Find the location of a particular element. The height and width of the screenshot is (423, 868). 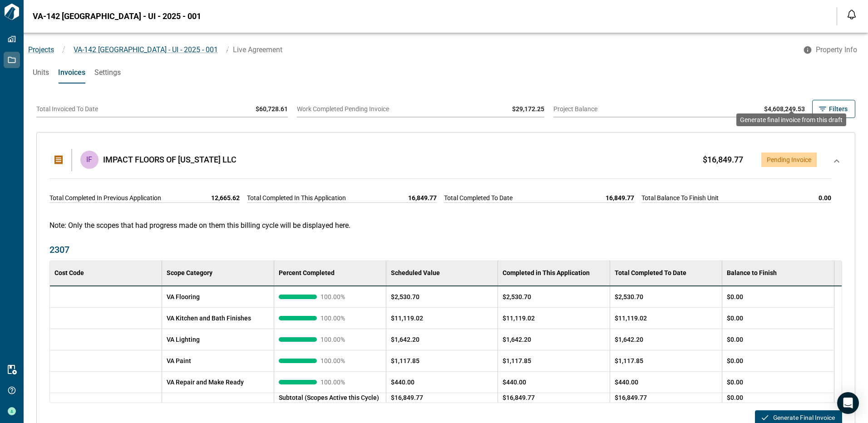

span: Filters is located at coordinates (838, 108).